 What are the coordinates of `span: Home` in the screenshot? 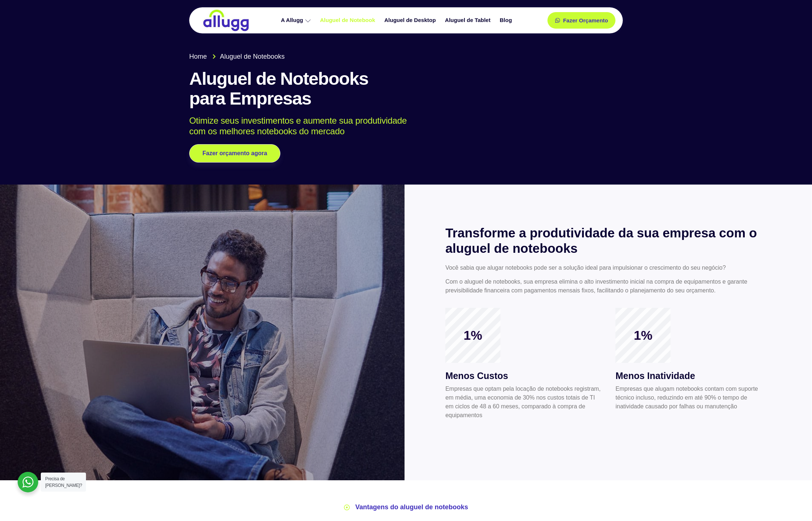 It's located at (198, 57).